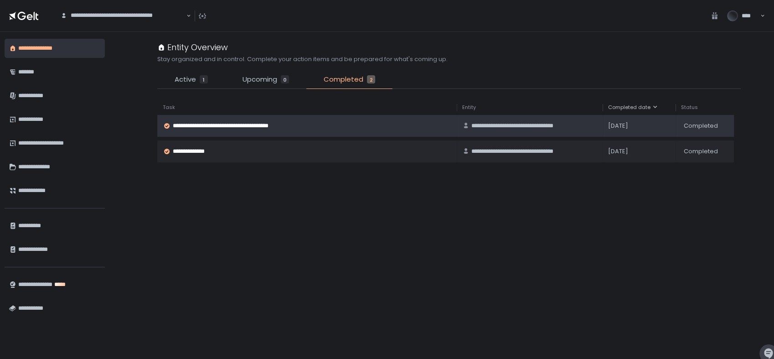 The height and width of the screenshot is (359, 774). What do you see at coordinates (260, 79) in the screenshot?
I see `span: Upcoming` at bounding box center [260, 79].